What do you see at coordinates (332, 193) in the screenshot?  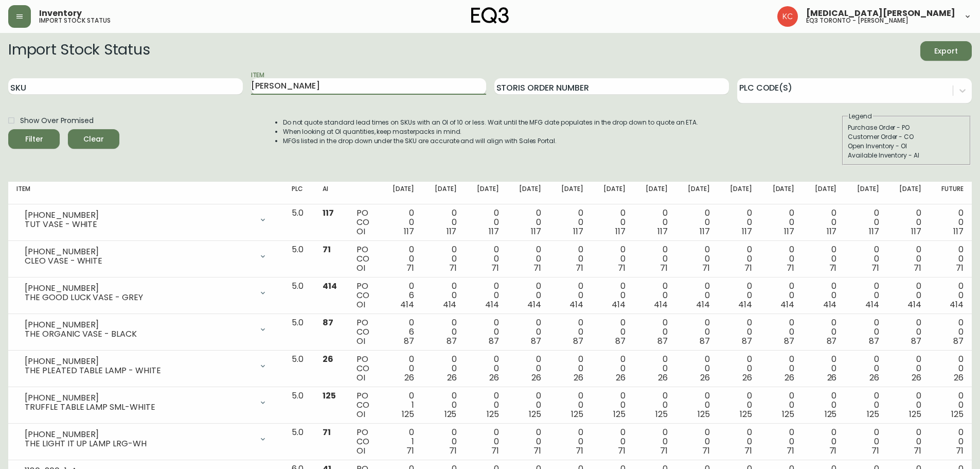 I see `th: AI` at bounding box center [332, 193].